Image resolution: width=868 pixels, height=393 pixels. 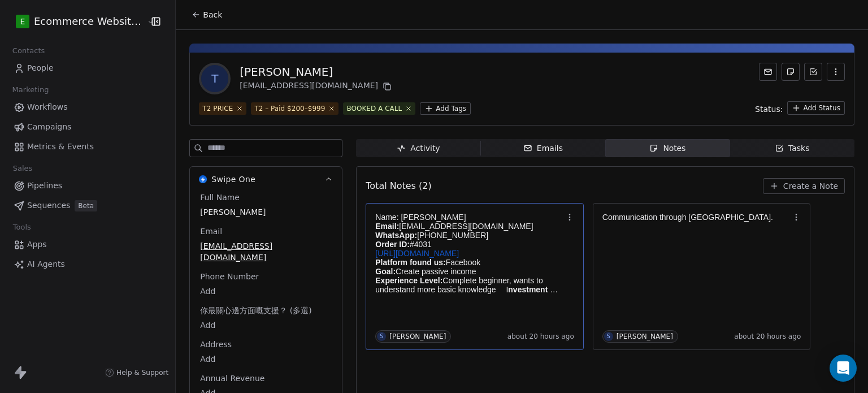 What do you see at coordinates (76, 21) in the screenshot?
I see `button: EEcommerce Website Builder` at bounding box center [76, 21].